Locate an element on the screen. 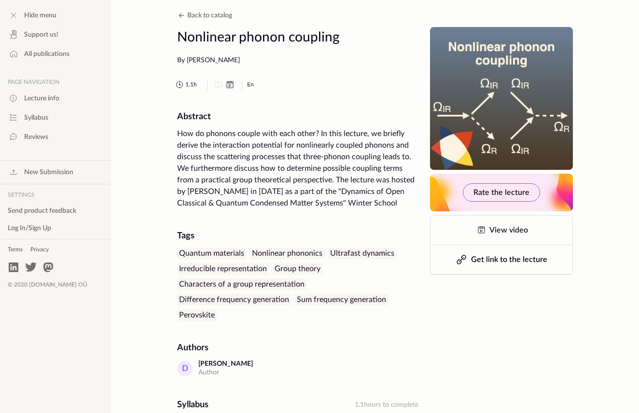  div: Characters of a group representation is located at coordinates (242, 284).